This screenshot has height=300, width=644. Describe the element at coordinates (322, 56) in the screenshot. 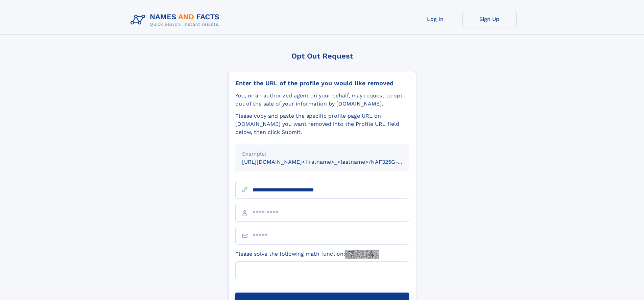

I see `div: Opt Out Request` at that location.